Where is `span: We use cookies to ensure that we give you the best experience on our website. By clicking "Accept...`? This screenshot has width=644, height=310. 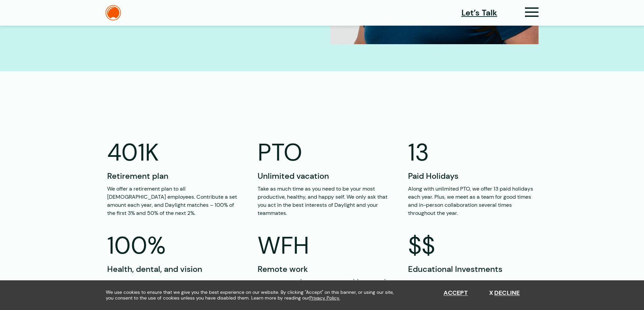 span: We use cookies to ensure that we give you the best experience on our website. By clicking "Accept... is located at coordinates (253, 295).